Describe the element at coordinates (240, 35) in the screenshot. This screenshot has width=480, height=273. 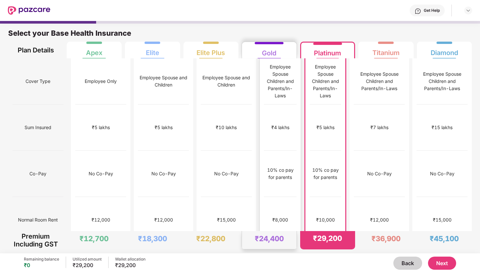
I see `div: Select your Base Health Insurance` at that location.